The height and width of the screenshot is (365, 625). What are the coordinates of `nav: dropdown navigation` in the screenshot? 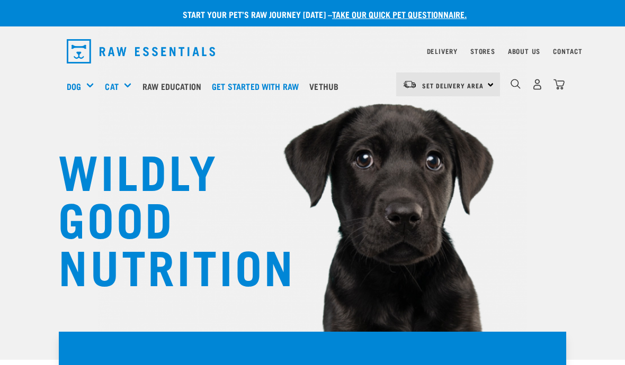 It's located at (312, 51).